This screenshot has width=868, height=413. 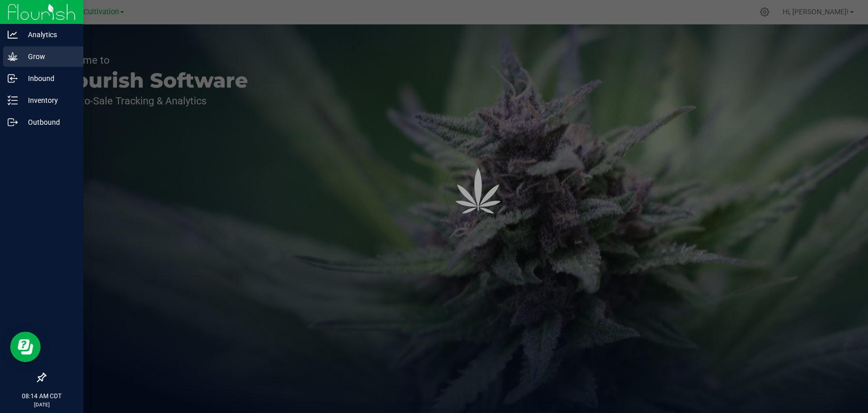 I want to click on inline-svg: Analytics, so click(x=13, y=34).